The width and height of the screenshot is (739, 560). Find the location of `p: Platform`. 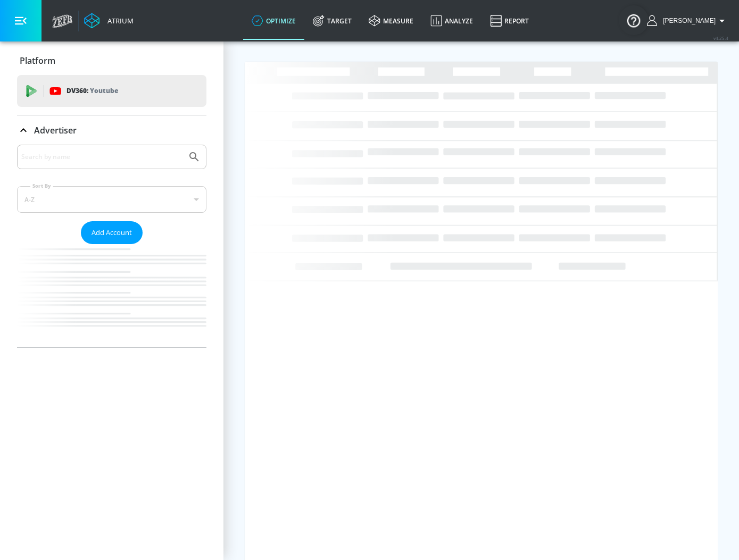

p: Platform is located at coordinates (37, 61).